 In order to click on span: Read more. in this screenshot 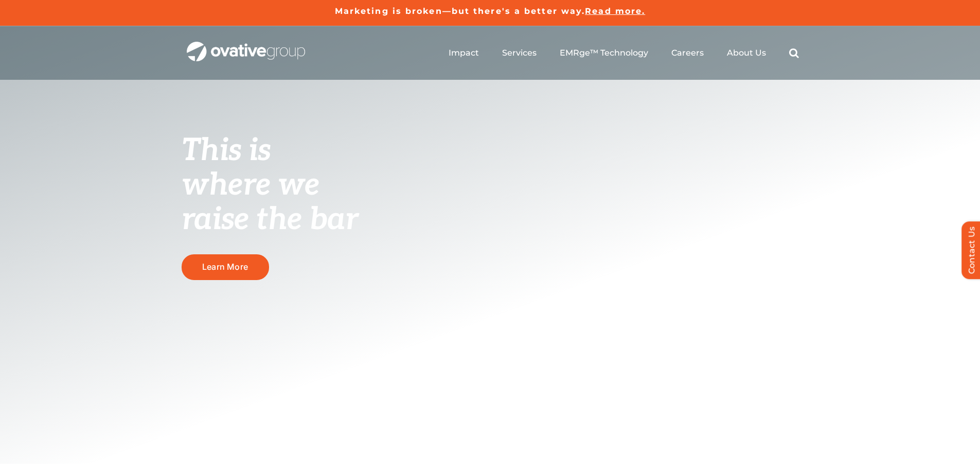, I will do `click(615, 11)`.